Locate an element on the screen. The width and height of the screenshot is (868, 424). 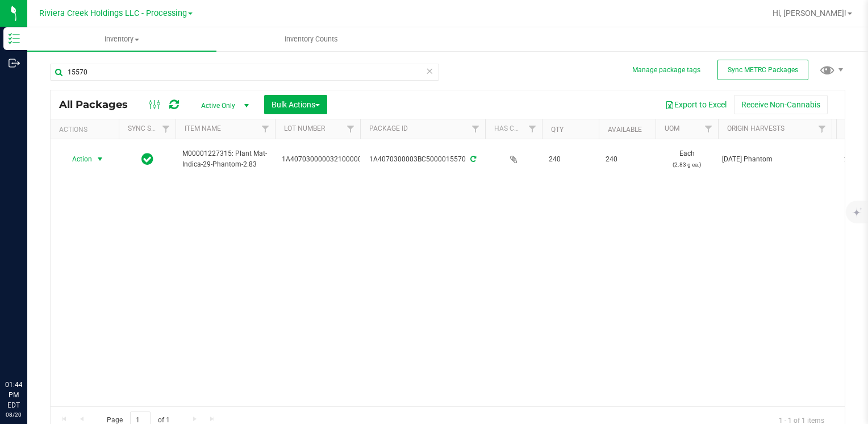
span: Bulk Actions is located at coordinates (296, 104).